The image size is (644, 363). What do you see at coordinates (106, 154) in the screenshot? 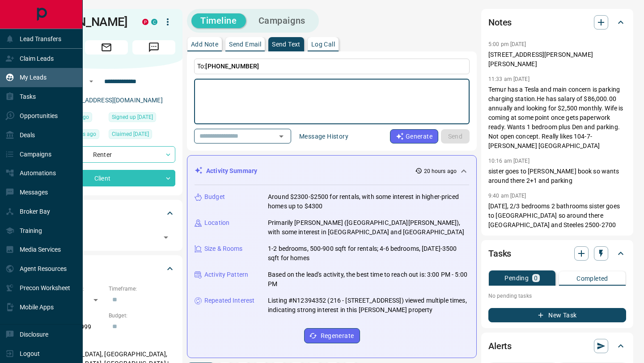
I see `div: Renter` at bounding box center [106, 154].